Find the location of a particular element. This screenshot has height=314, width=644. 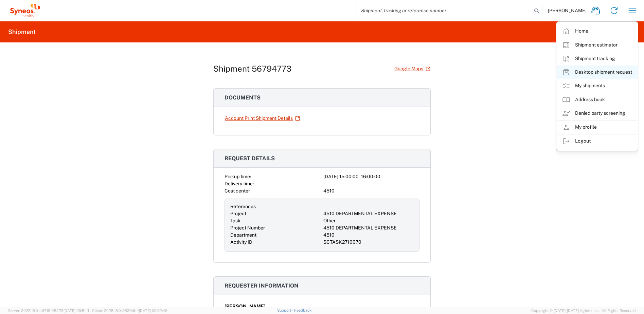

a: Shipment tracking is located at coordinates (596, 59).